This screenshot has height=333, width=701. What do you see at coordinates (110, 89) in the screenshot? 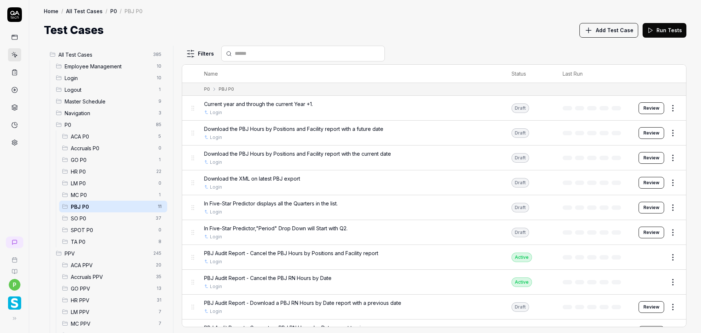
I see `div: Drag to reorderLogout1` at bounding box center [110, 89].